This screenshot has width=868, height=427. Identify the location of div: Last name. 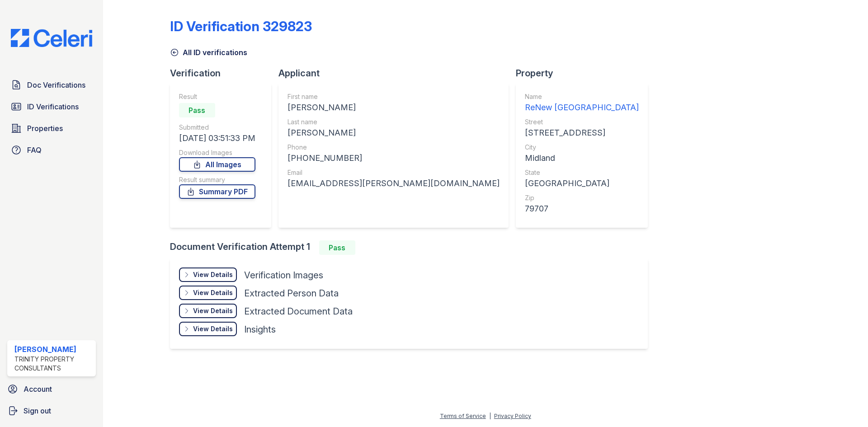
(393, 122).